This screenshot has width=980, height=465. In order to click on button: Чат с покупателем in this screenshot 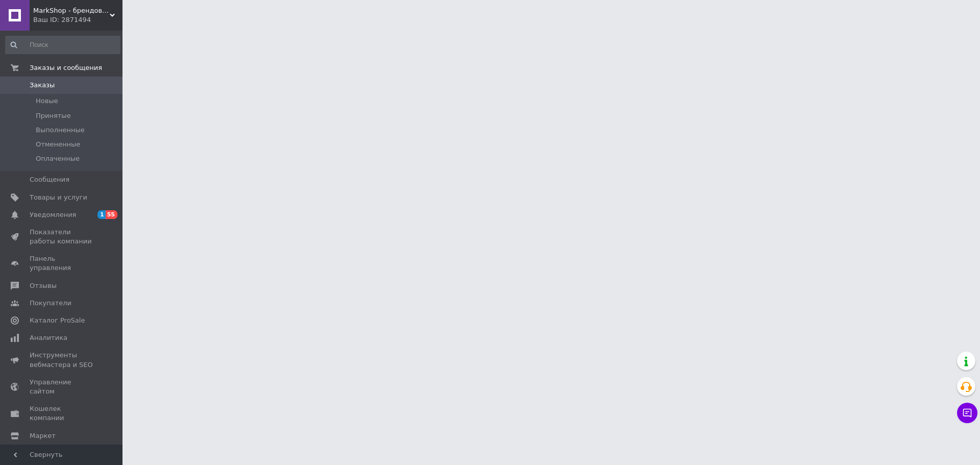, I will do `click(967, 413)`.